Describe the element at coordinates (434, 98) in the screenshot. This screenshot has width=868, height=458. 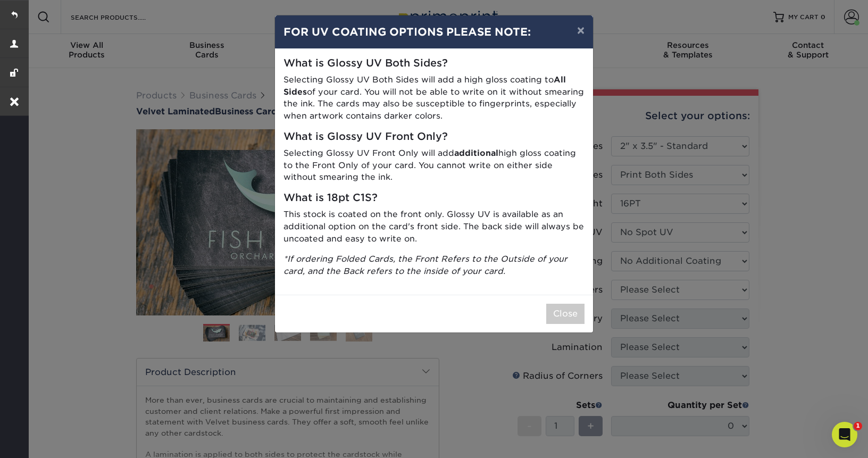
I see `p: Selecting Glossy UV Both Sides will add a high gloss coating to of your card. You will not be abl...` at that location.